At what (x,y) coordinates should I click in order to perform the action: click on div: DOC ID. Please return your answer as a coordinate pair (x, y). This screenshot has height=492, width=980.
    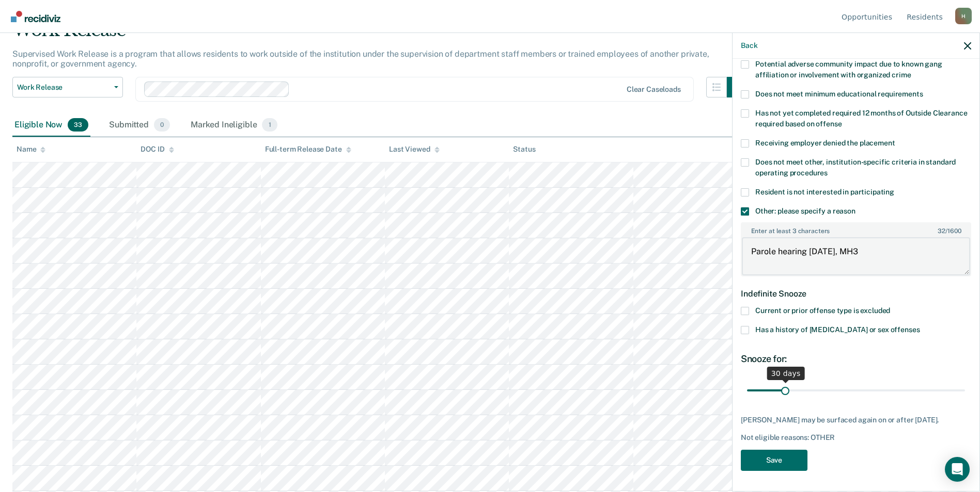
    Looking at the image, I should click on (157, 149).